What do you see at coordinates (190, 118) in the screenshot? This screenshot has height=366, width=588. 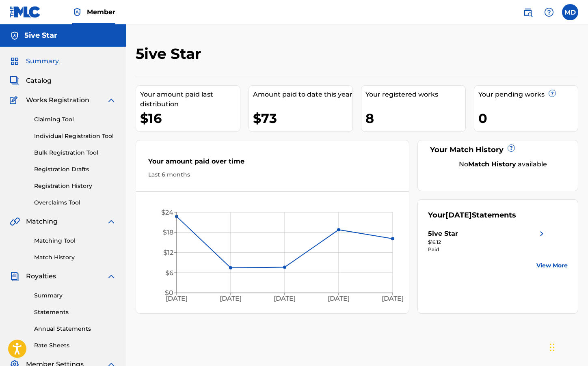 I see `div: $16` at bounding box center [190, 118].